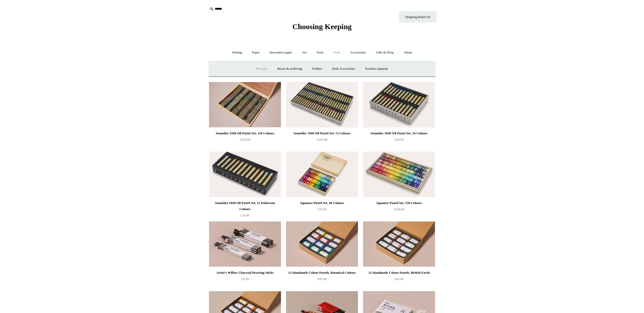 The height and width of the screenshot is (313, 644). What do you see at coordinates (320, 53) in the screenshot?
I see `a: Tools` at bounding box center [320, 53].